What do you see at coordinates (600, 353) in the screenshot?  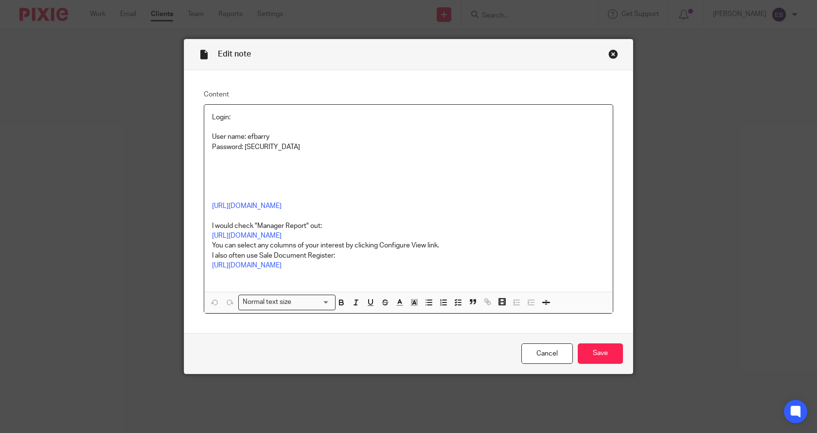 I see `input: Save` at bounding box center [600, 353].